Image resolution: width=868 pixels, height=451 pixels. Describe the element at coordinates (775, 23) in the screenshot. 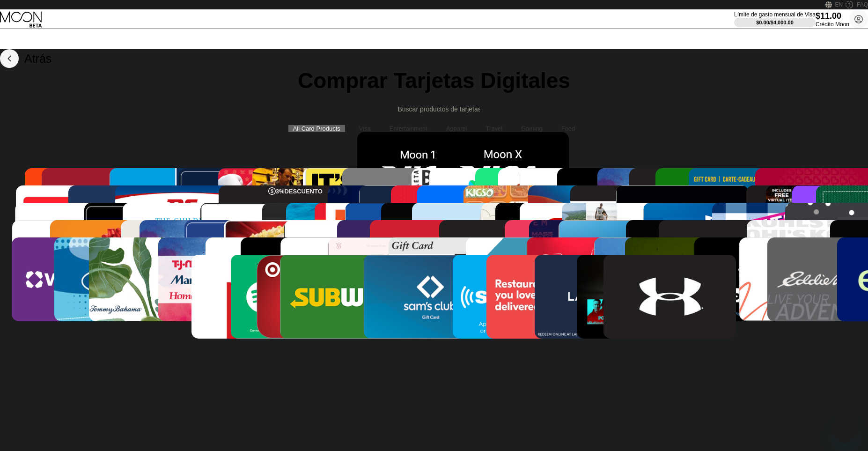

I see `div: $0.00 / $4,000.00` at that location.